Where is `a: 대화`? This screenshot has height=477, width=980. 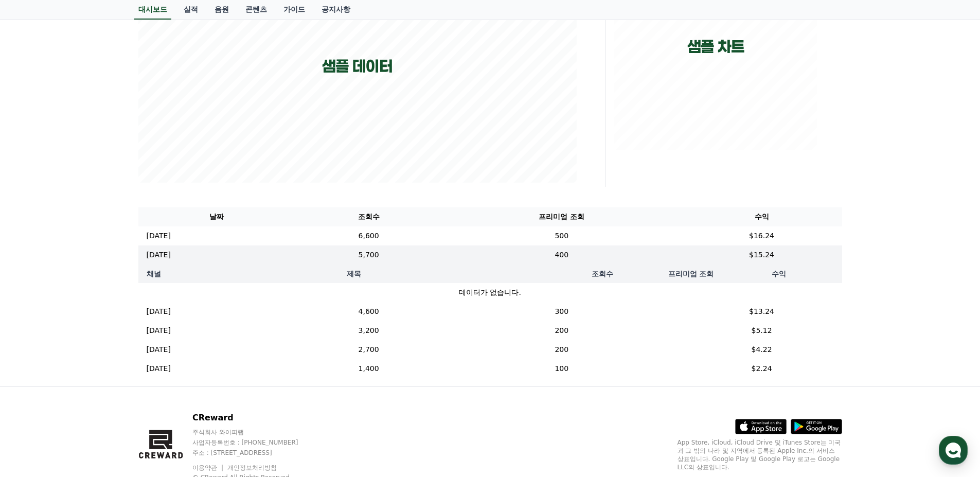
a: 대화 is located at coordinates (101, 339).